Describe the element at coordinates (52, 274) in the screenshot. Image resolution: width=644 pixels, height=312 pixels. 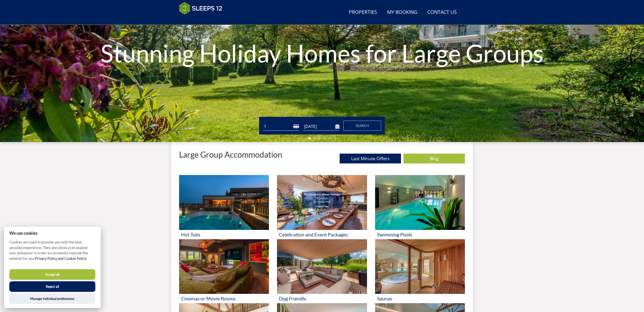
I see `button: Accept all` at that location.